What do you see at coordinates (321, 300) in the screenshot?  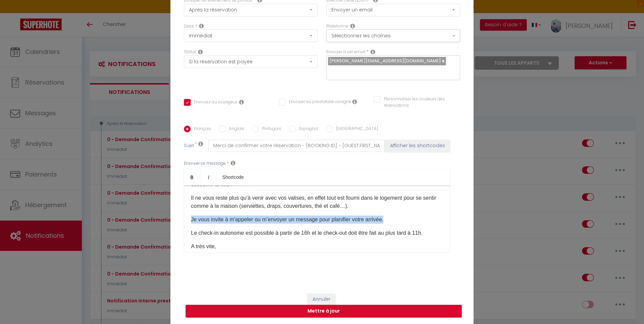 I see `button: Annuler` at bounding box center [321, 300].